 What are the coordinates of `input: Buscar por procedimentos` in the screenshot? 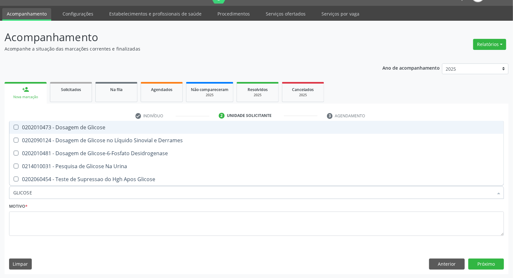 It's located at (253, 192).